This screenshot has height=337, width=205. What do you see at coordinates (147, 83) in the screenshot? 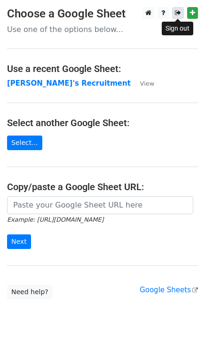
I see `small: View` at bounding box center [147, 83].